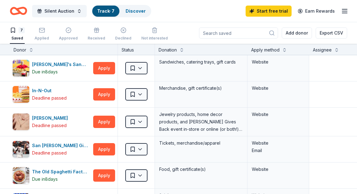 The image size is (357, 194). I want to click on div: Email, so click(278, 151).